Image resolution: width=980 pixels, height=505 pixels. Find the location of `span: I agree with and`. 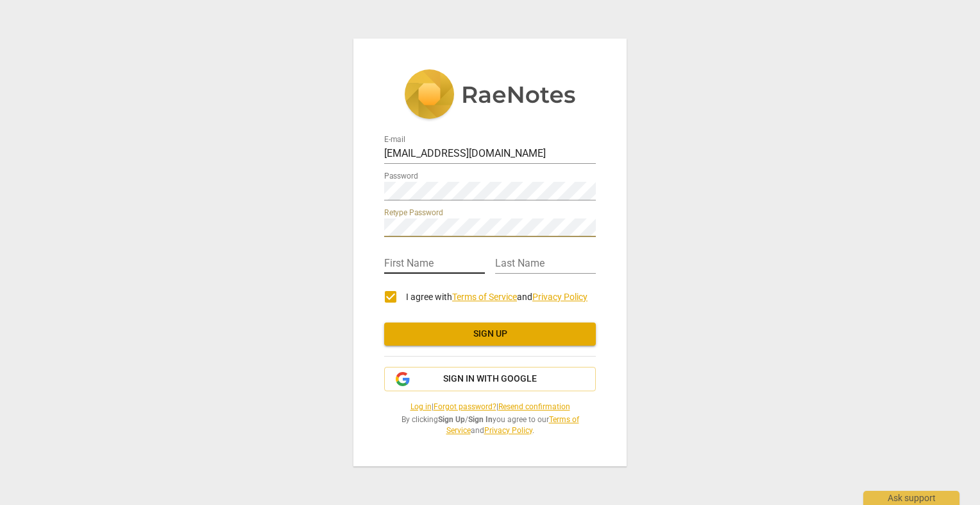

span: I agree with and is located at coordinates (497, 296).